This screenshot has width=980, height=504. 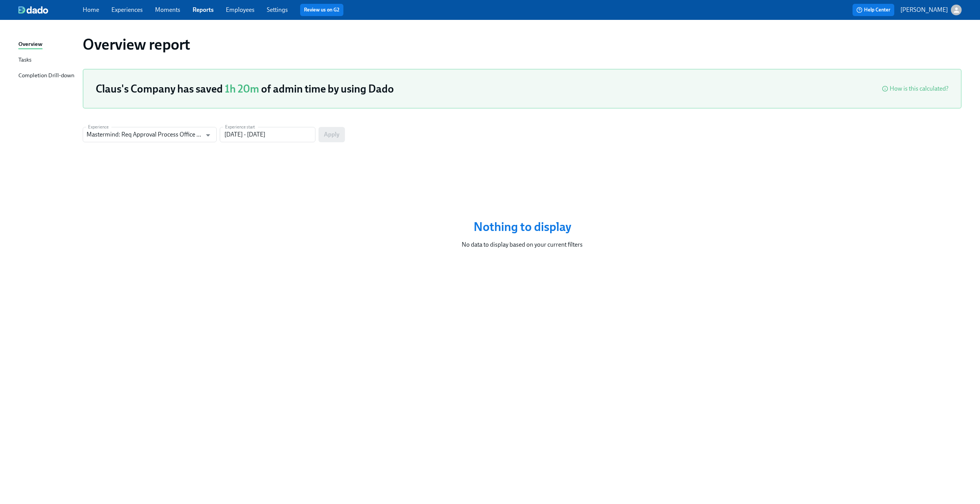 I want to click on a: dado, so click(x=50, y=10).